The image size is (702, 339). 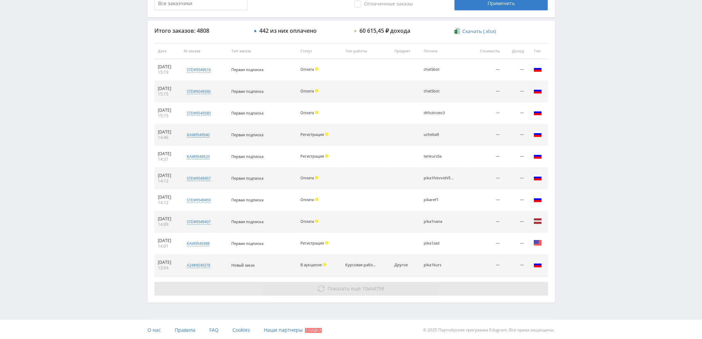 I want to click on div: std#9549459, so click(x=199, y=200).